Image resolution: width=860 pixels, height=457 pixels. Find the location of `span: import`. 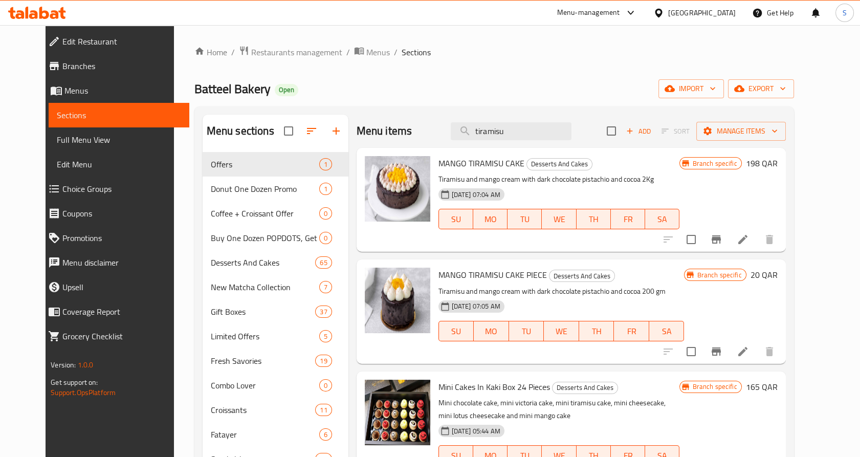

span: import is located at coordinates (691, 88).